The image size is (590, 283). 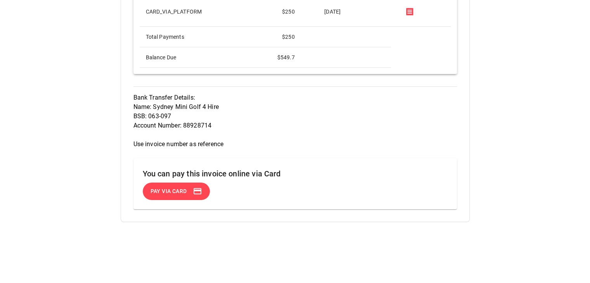 What do you see at coordinates (169, 191) in the screenshot?
I see `span: Pay via Card` at bounding box center [169, 191].